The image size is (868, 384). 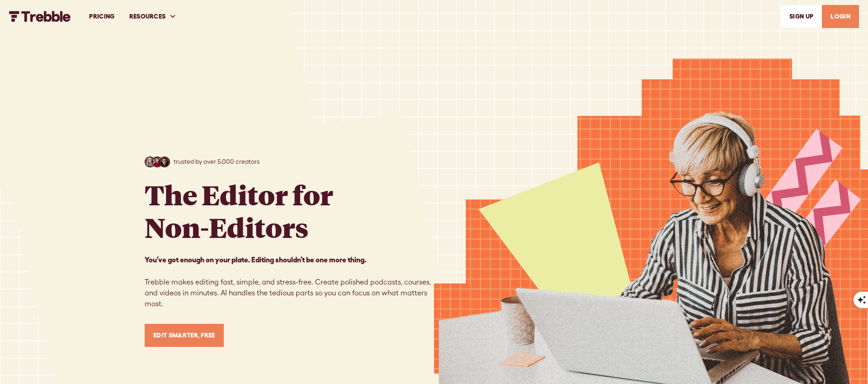 What do you see at coordinates (40, 16) in the screenshot?
I see `a: home` at bounding box center [40, 16].